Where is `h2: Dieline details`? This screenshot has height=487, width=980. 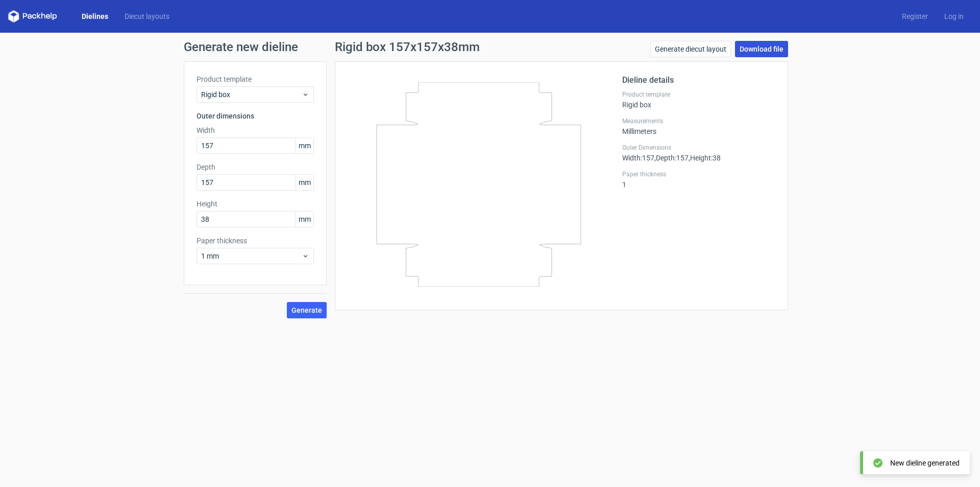
h2: Dieline details is located at coordinates (699, 81).